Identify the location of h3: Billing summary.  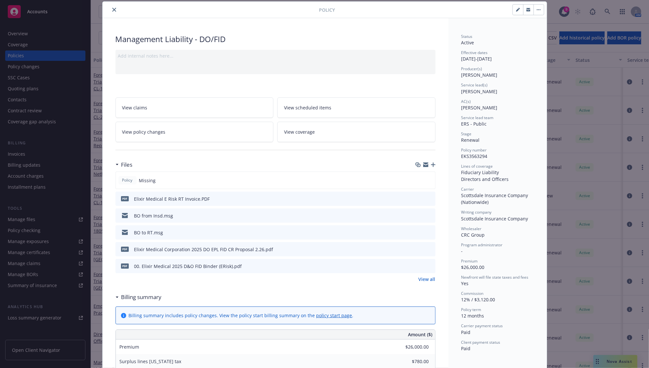
(141, 297).